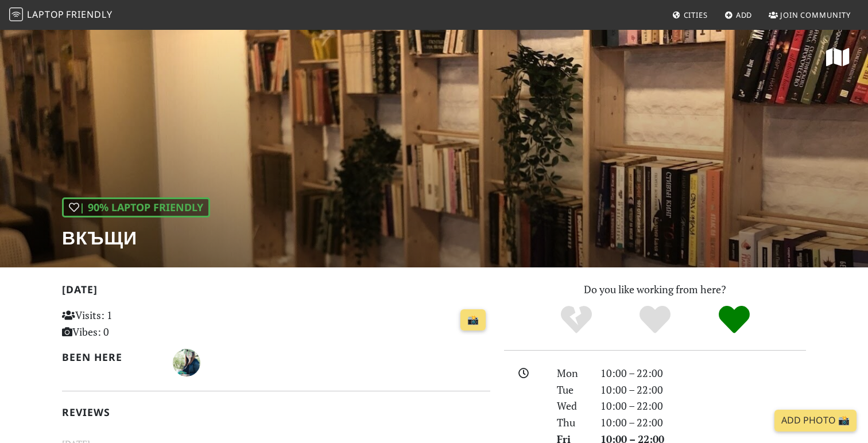  What do you see at coordinates (61, 15) in the screenshot?
I see `a: LaptopFriendly LaptopFriendly` at bounding box center [61, 15].